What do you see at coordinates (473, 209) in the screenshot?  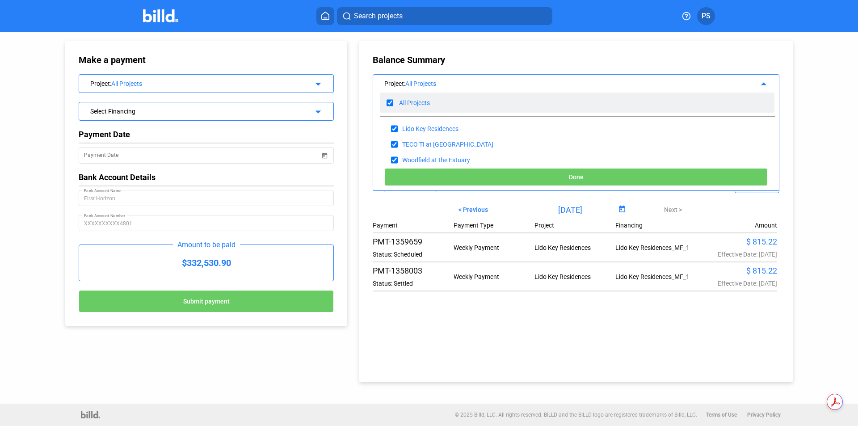 I see `span: < Previous` at bounding box center [473, 209].